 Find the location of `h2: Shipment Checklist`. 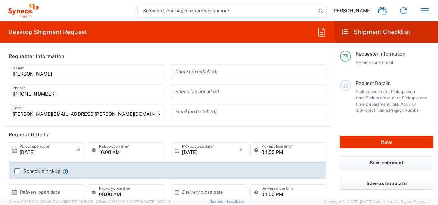

h2: Shipment Checklist is located at coordinates (376, 32).